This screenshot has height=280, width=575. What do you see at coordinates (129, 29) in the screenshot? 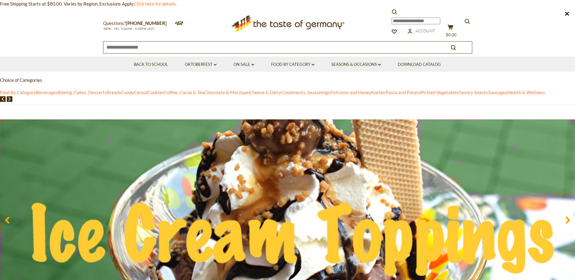
I see `span: MON - FRI, 9:00AM - 5:00PM (EST)` at bounding box center [129, 29].